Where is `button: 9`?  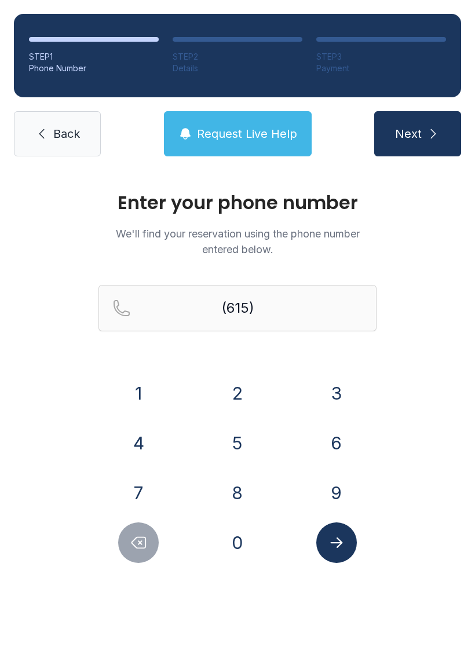 button: 9 is located at coordinates (336, 493).